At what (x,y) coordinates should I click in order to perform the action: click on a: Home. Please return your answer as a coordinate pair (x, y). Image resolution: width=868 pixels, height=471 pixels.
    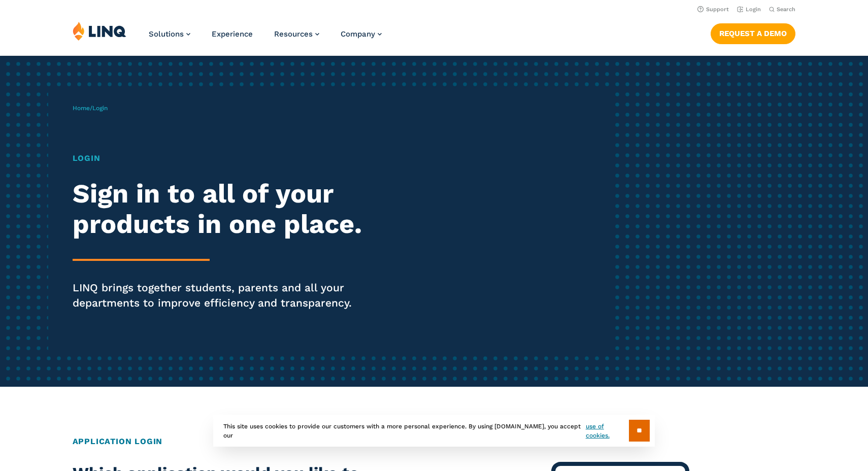
    Looking at the image, I should click on (82, 108).